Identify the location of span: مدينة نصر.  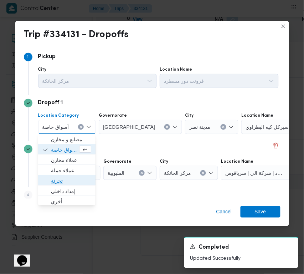
(200, 126).